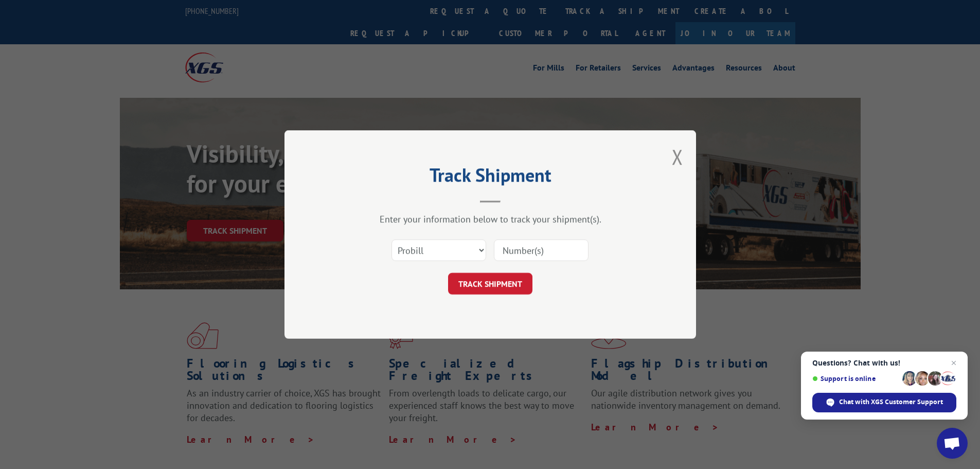 Image resolution: width=980 pixels, height=469 pixels. I want to click on span: Questions? Chat with us!, so click(884, 363).